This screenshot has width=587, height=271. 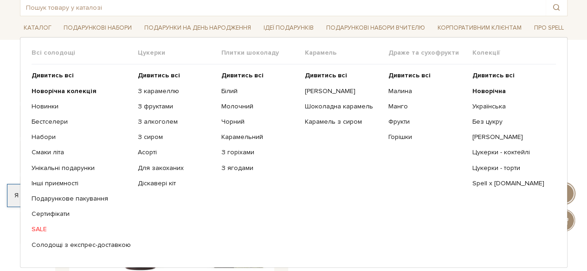 What do you see at coordinates (479, 28) in the screenshot?
I see `a: Корпоративним клієнтам` at bounding box center [479, 28].